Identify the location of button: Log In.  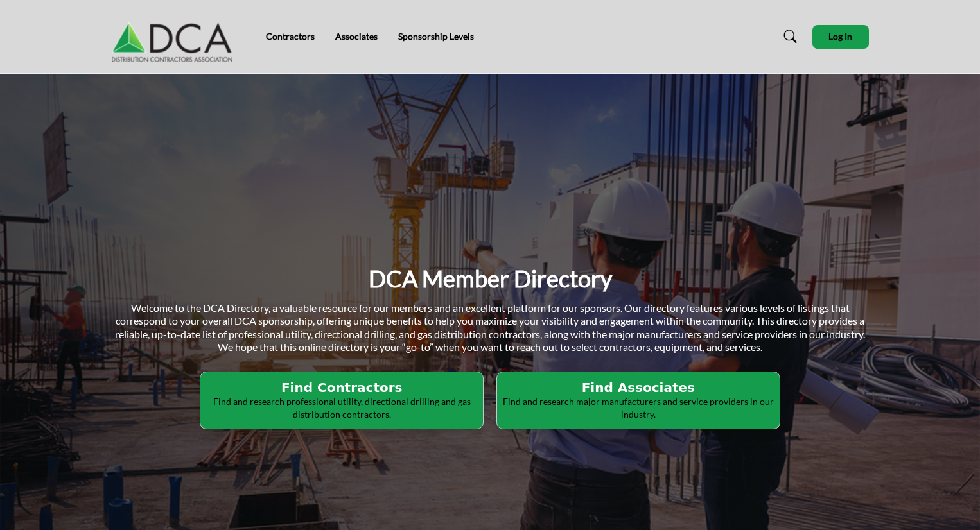
(840, 37).